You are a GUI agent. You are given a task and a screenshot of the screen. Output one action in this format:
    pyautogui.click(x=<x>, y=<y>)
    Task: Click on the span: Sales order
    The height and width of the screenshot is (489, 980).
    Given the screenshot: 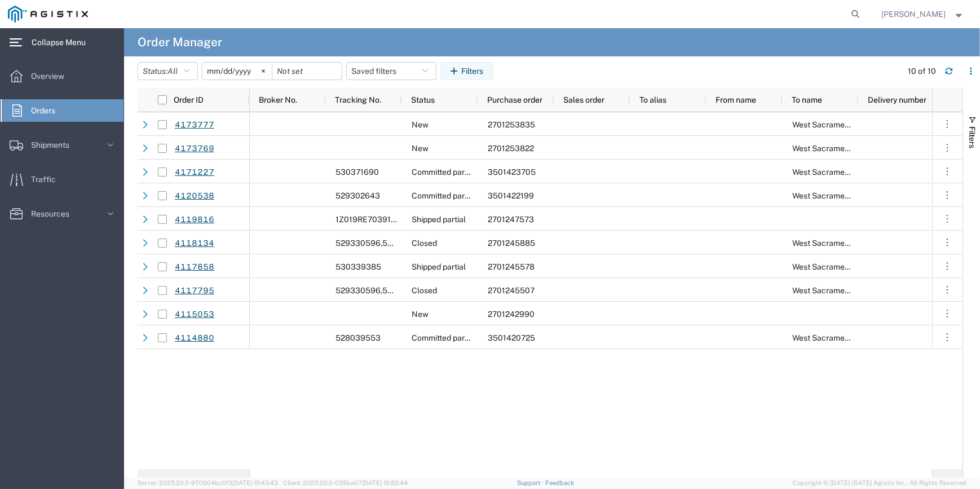 What is the action you would take?
    pyautogui.click(x=584, y=100)
    